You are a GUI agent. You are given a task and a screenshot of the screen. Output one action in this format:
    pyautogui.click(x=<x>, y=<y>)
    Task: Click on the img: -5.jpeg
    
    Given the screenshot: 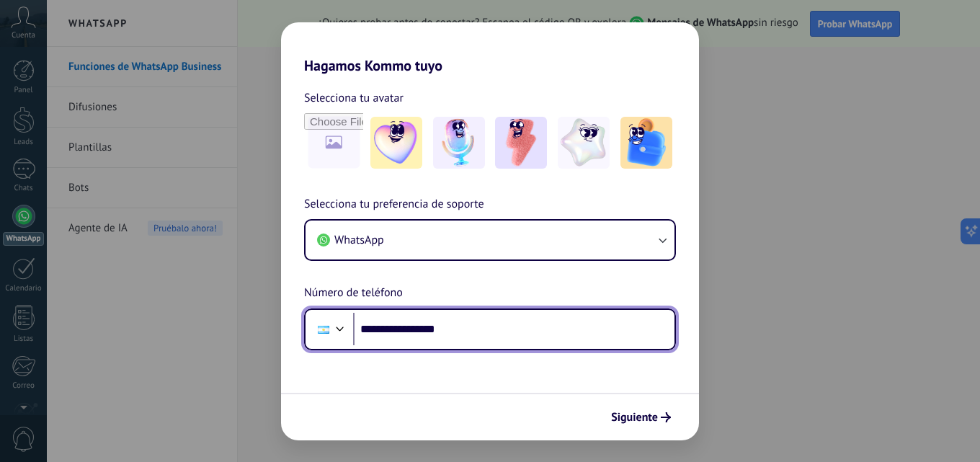 What is the action you would take?
    pyautogui.click(x=646, y=143)
    